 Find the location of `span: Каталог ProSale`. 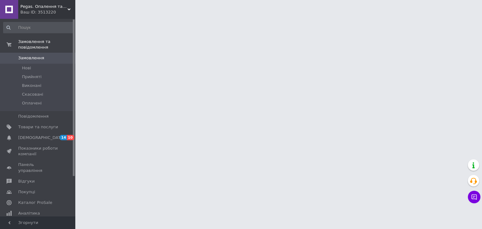

span: Каталог ProSale is located at coordinates (35, 203).